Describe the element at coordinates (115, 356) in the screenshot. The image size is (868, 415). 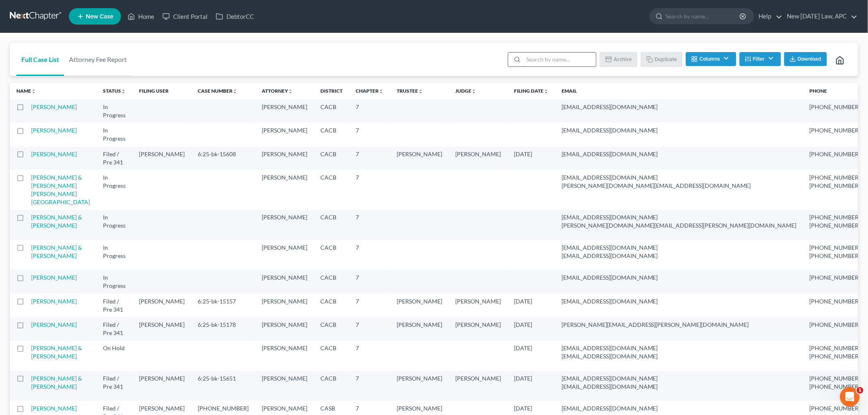
I see `td: On Hold` at that location.